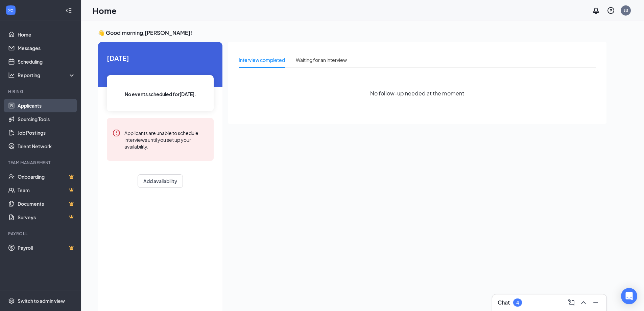  I want to click on button: ChevronUp, so click(583, 302).